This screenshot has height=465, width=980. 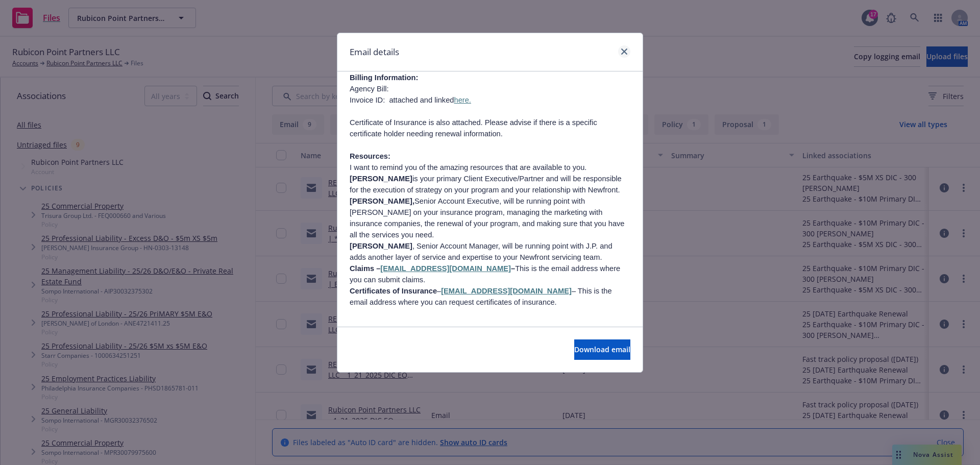 I want to click on li: Agency Bill:, so click(x=490, y=88).